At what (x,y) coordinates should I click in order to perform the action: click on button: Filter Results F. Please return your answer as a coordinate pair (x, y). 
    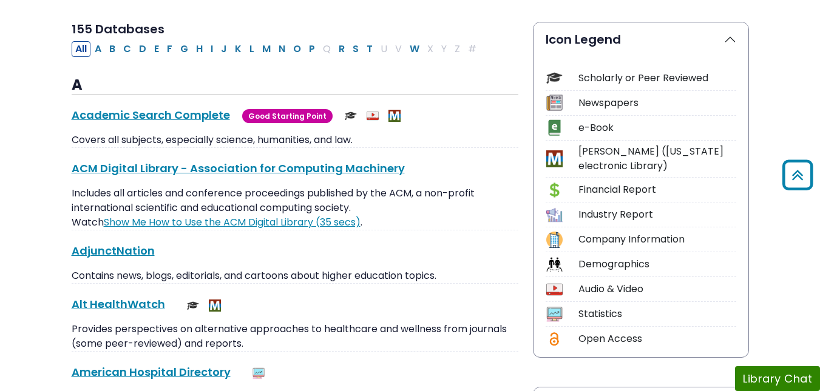
    Looking at the image, I should click on (169, 49).